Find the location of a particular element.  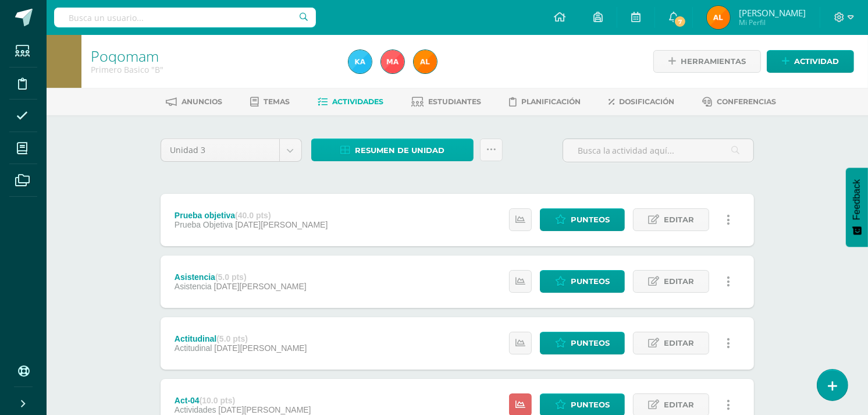

a: Poqomam is located at coordinates (125, 56).